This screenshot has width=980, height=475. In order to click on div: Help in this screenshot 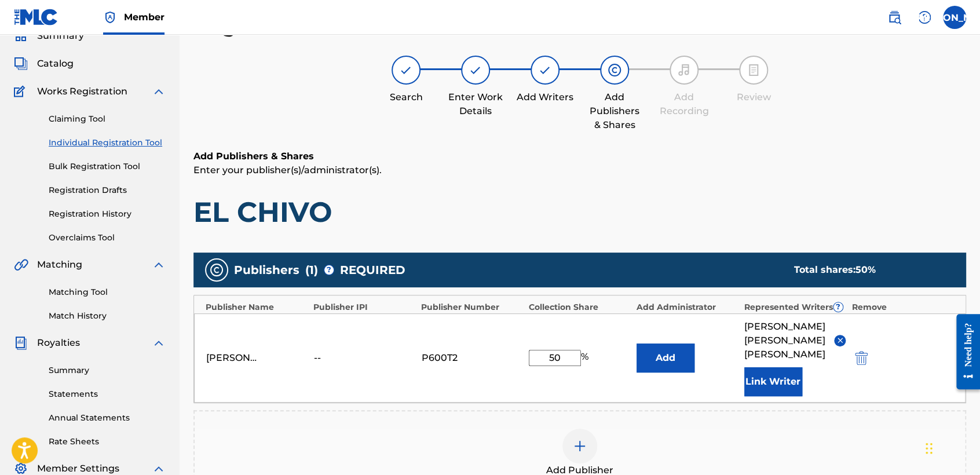, I will do `click(925, 18)`.